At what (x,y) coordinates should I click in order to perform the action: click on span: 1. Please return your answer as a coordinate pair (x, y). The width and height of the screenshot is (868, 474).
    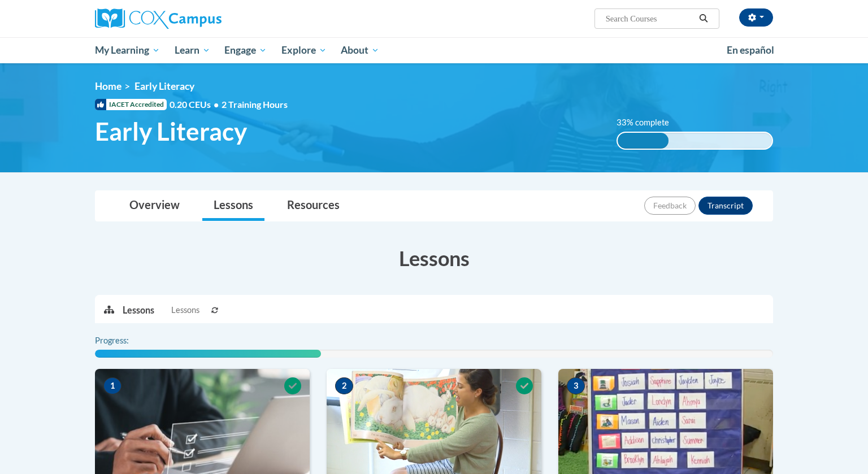
    Looking at the image, I should click on (112, 386).